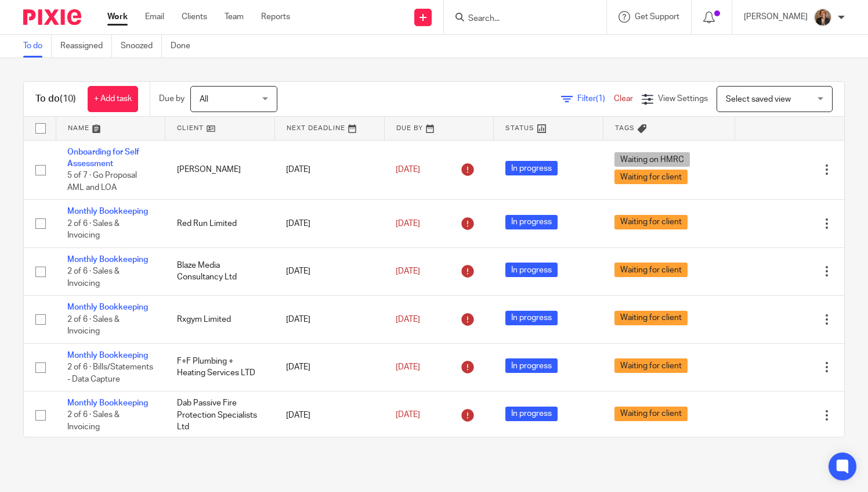 This screenshot has width=868, height=492. I want to click on span: Tags, so click(625, 128).